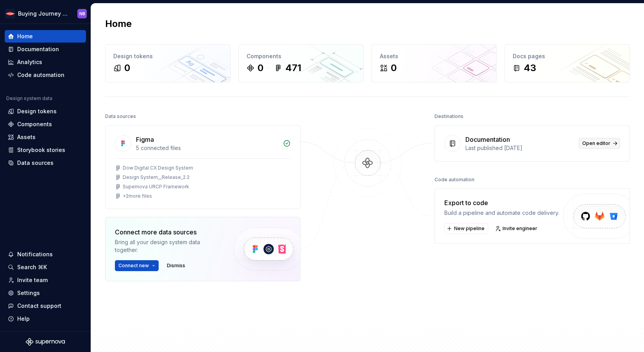  Describe the element at coordinates (39, 306) in the screenshot. I see `div: Contact support` at that location.